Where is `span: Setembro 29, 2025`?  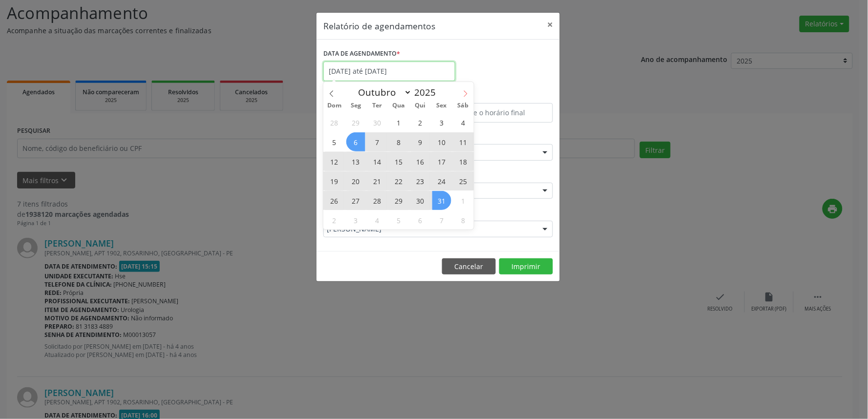
span: Setembro 29, 2025 is located at coordinates (356, 122).